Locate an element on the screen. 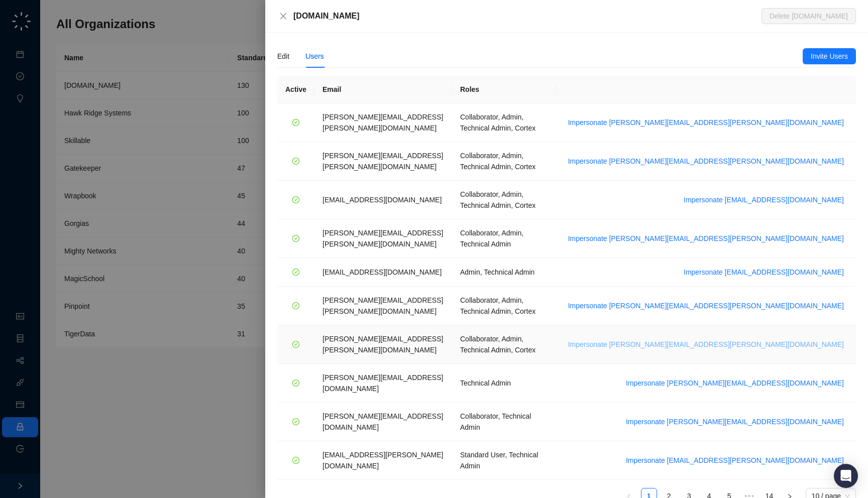 The image size is (868, 498). div: Edit is located at coordinates (283, 56).